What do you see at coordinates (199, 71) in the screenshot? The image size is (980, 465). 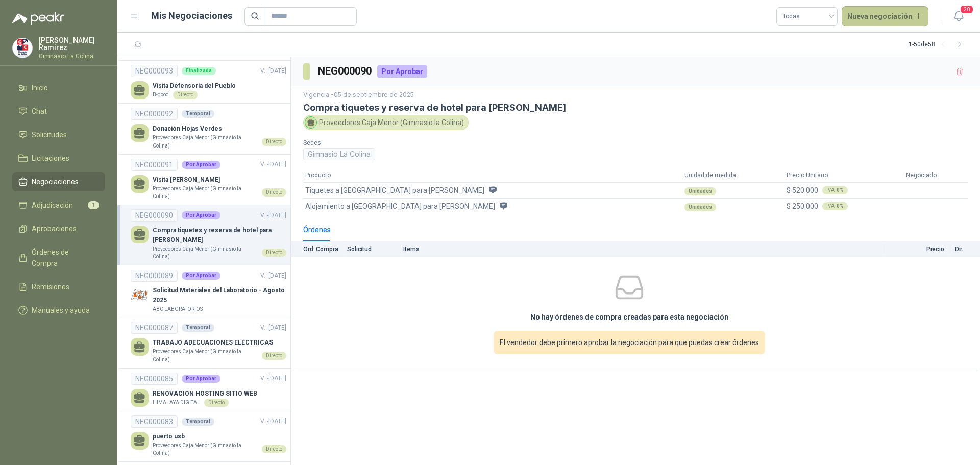 I see `div: Finalizada` at bounding box center [199, 71].